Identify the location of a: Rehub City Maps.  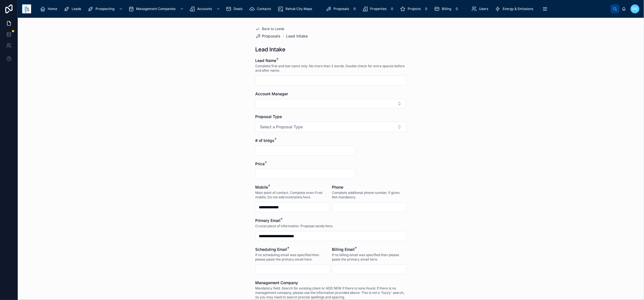
(296, 9).